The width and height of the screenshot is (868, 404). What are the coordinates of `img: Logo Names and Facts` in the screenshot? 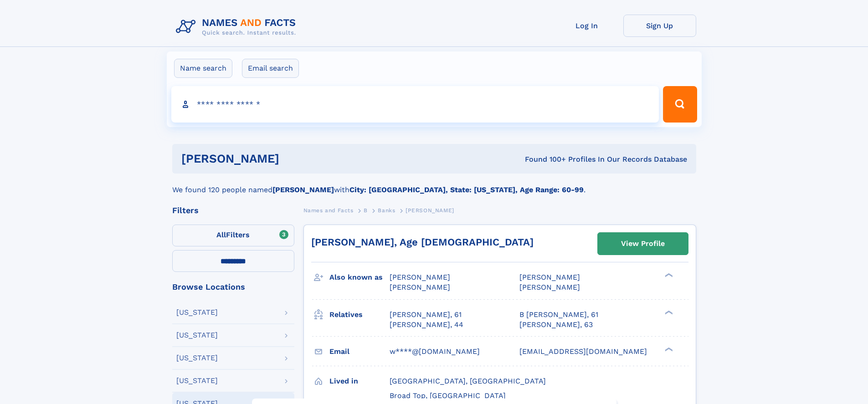 It's located at (238, 27).